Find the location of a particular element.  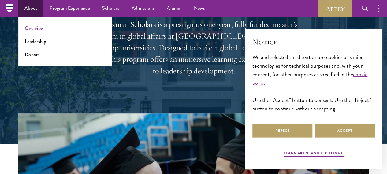

p: Schwarzman Scholars is a prestigious one-year, fully funded master’s program in global affairs at... is located at coordinates (194, 48).